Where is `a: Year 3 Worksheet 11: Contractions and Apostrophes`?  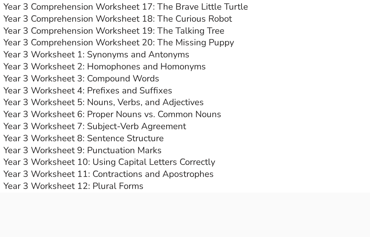 a: Year 3 Worksheet 11: Contractions and Apostrophes is located at coordinates (109, 174).